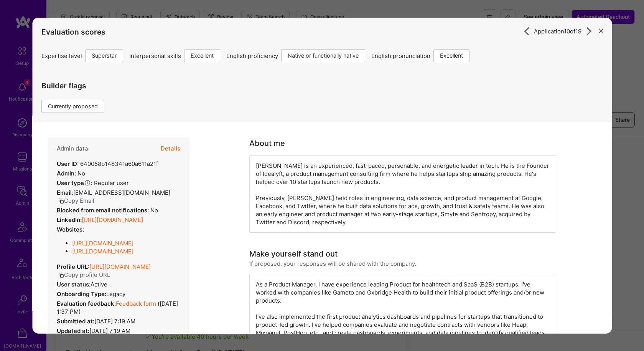 The image size is (644, 351). What do you see at coordinates (104, 56) in the screenshot?
I see `div: Superstar` at bounding box center [104, 56].